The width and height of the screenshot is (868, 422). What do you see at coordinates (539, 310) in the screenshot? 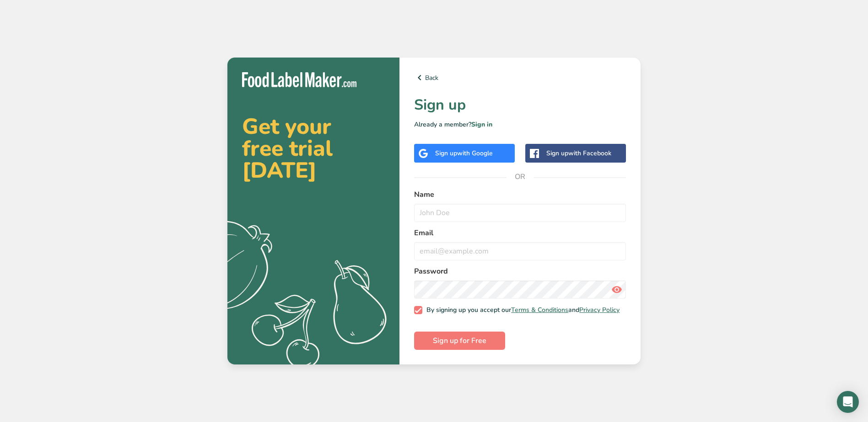
I see `a: Terms & Conditions` at bounding box center [539, 310].